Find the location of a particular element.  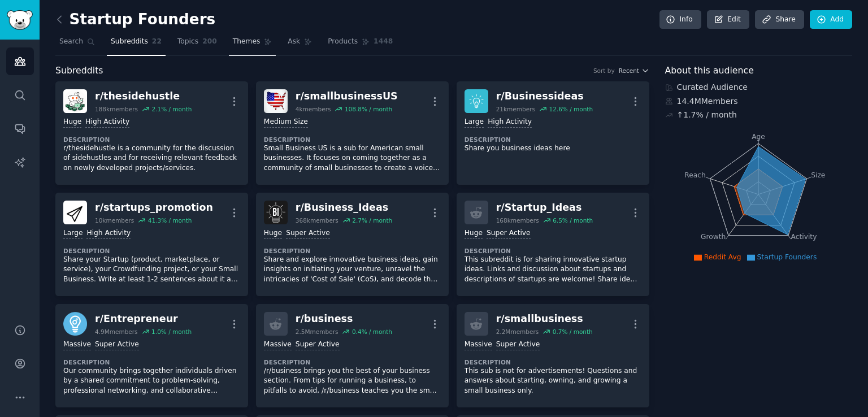

p: /r/business brings you the best of your business section. From tips for running a business, to pi... is located at coordinates (352, 381).